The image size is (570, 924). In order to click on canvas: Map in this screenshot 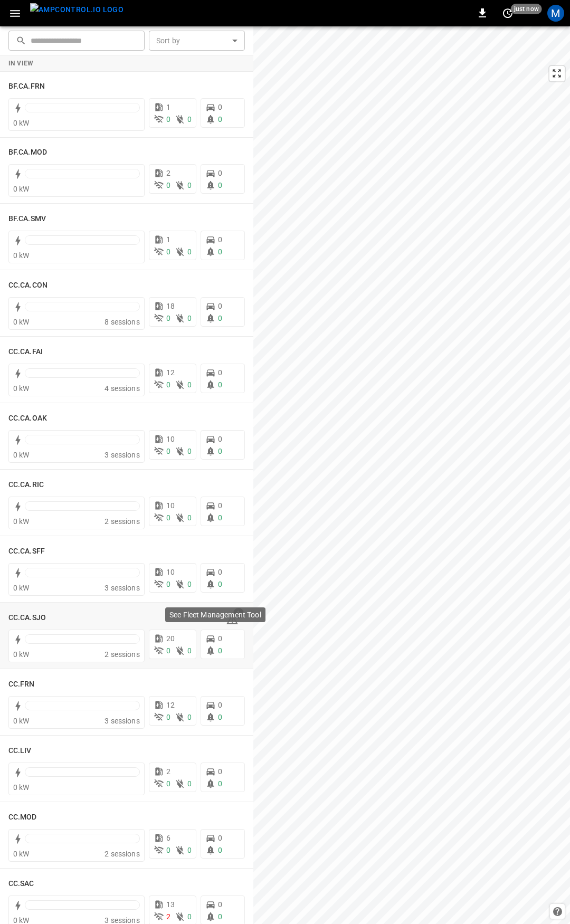, I will do `click(412, 475)`.